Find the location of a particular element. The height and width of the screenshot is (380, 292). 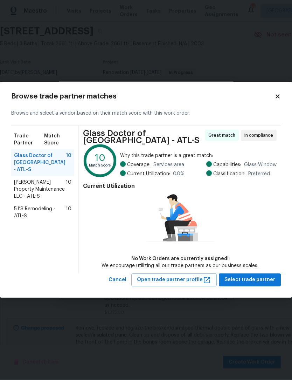

div: Browse and select a vendor based on their match score with this work order. is located at coordinates (146, 114).